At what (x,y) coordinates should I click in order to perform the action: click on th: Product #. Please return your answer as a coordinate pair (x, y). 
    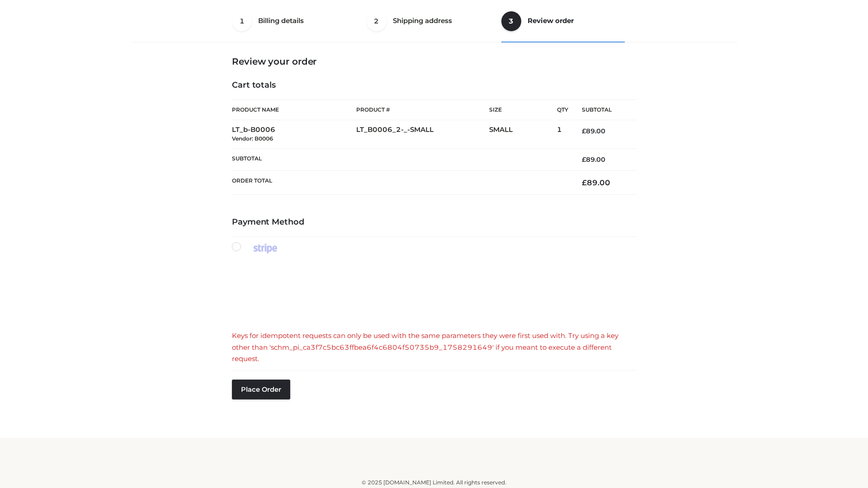
    Looking at the image, I should click on (423, 110).